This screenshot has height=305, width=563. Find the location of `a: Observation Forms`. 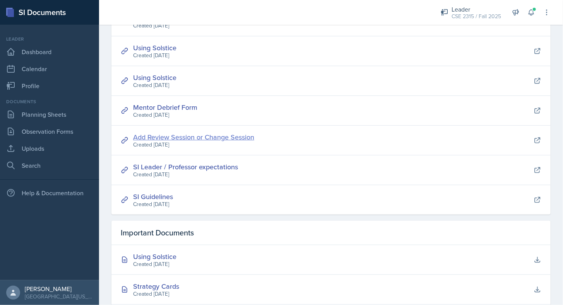

a: Observation Forms is located at coordinates (50, 132).